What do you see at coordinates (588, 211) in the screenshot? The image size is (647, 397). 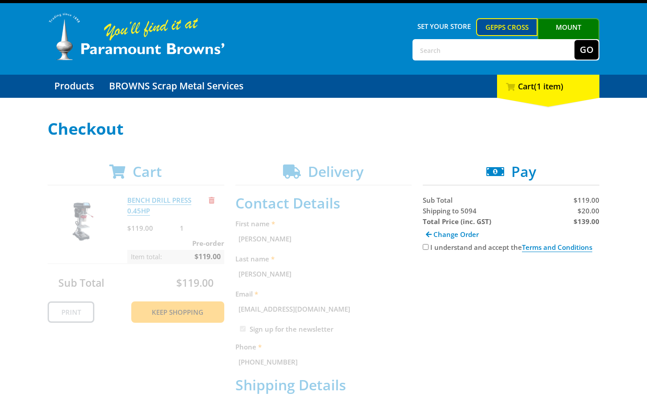 I see `span: $20.00` at bounding box center [588, 211].